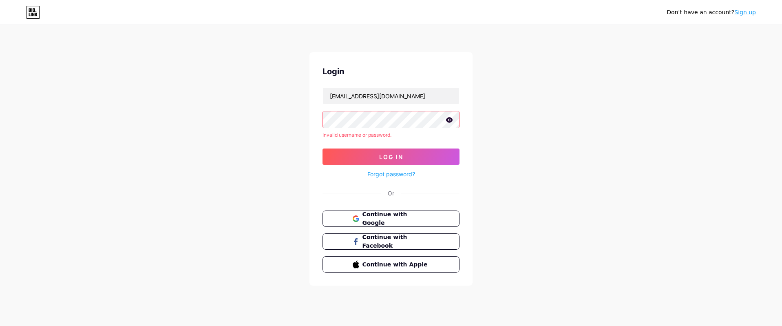  What do you see at coordinates (711, 12) in the screenshot?
I see `div: Don't have an account?` at bounding box center [711, 12].